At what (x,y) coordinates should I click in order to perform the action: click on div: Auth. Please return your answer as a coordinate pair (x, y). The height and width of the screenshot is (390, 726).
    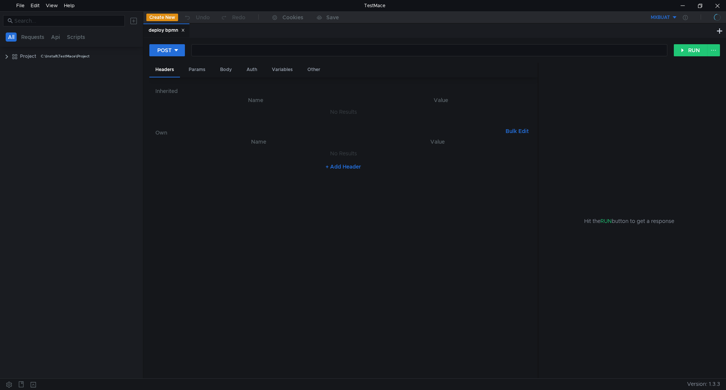
    Looking at the image, I should click on (252, 70).